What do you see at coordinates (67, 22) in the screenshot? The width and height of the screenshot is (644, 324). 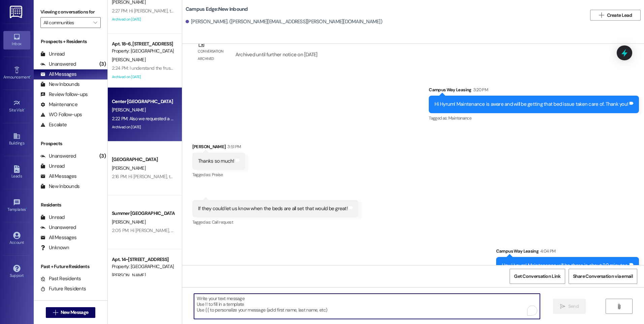 I see `input: All communities` at bounding box center [67, 22].